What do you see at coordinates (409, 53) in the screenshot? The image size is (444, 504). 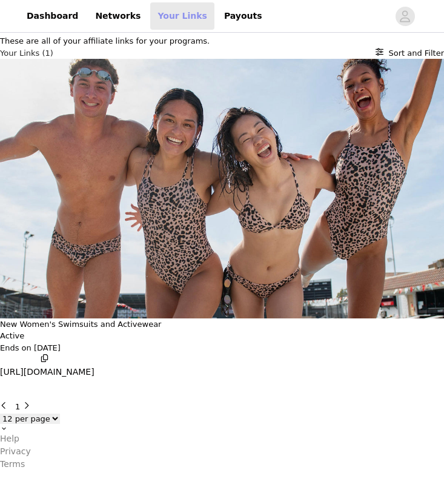 I see `button: Sort and Filter` at bounding box center [409, 53].